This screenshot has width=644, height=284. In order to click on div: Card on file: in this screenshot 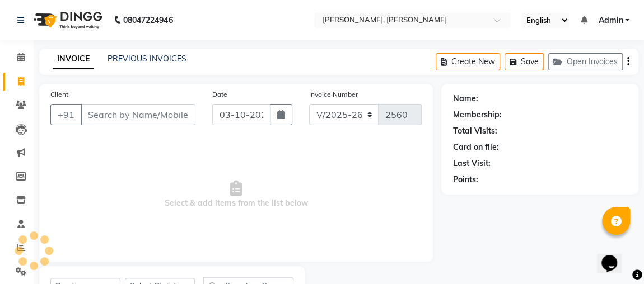, I will do `click(475, 147)`.